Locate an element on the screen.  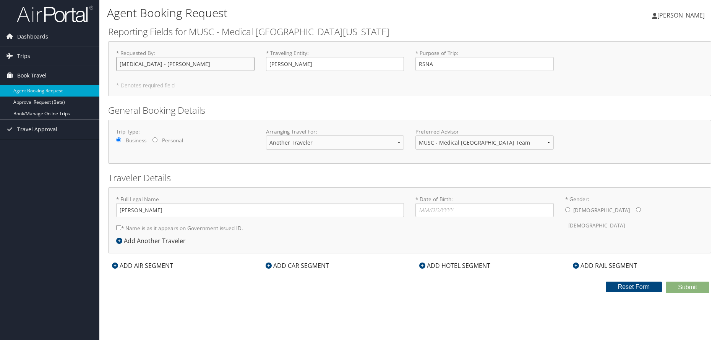
label: * Gender: is located at coordinates (634, 214).